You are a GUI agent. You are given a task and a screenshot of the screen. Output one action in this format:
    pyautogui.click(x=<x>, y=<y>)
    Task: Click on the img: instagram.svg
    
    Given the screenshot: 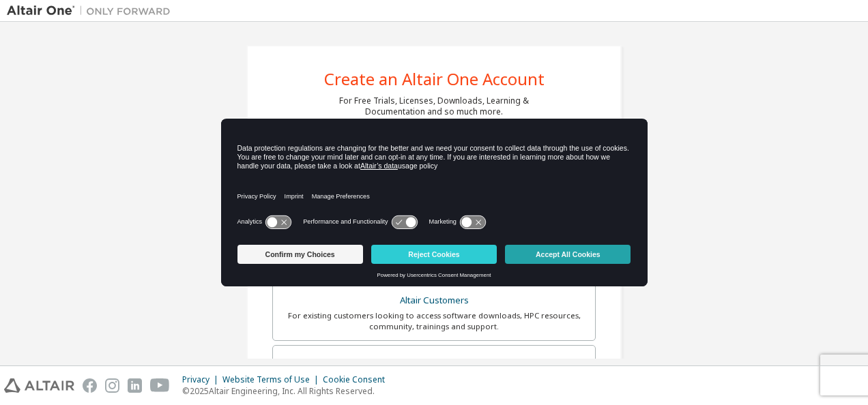 What is the action you would take?
    pyautogui.click(x=112, y=385)
    